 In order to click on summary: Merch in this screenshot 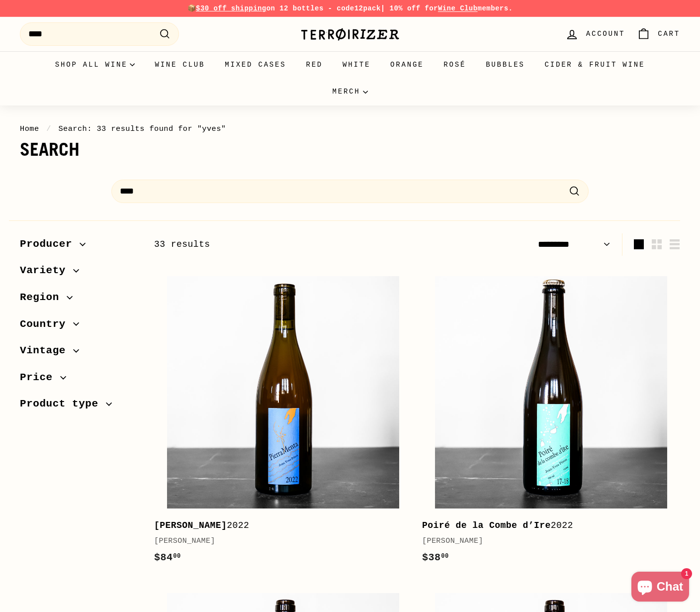, I will do `click(349, 92)`.